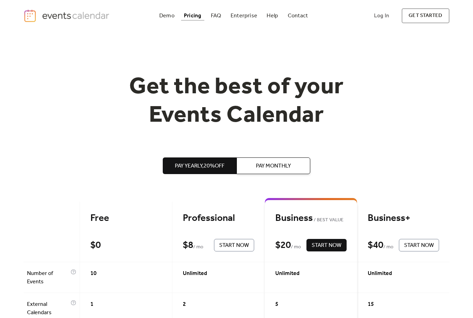  I want to click on button: Pay Yearly,20%off, so click(200, 166).